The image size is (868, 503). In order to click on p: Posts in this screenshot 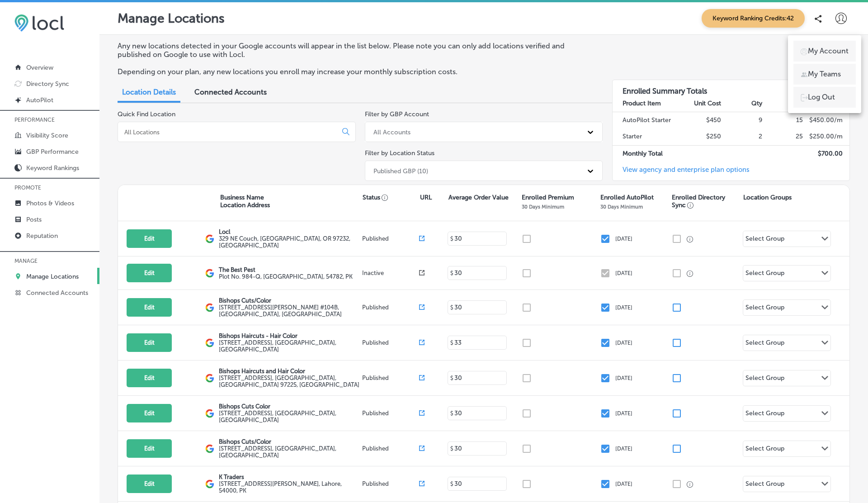, I will do `click(34, 219)`.